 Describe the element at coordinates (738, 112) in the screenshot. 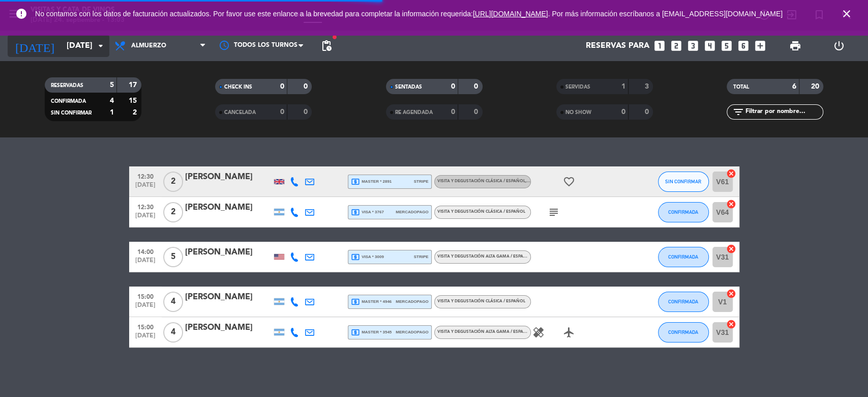

I see `i: filter_list` at that location.